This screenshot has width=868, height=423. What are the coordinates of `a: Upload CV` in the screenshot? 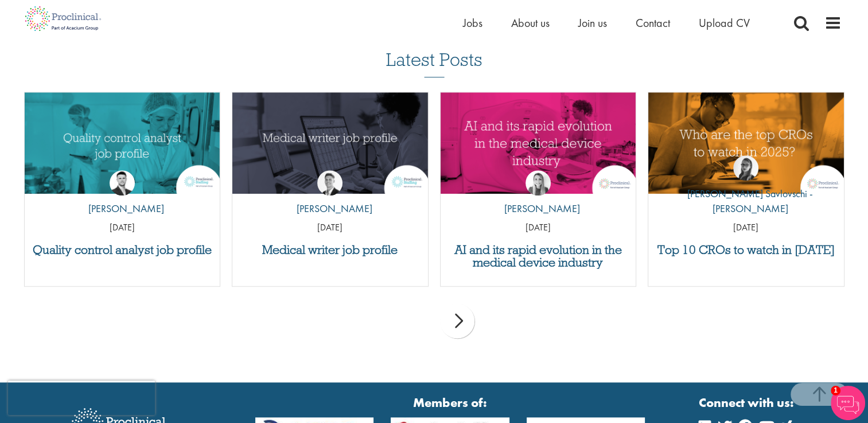 It's located at (724, 23).